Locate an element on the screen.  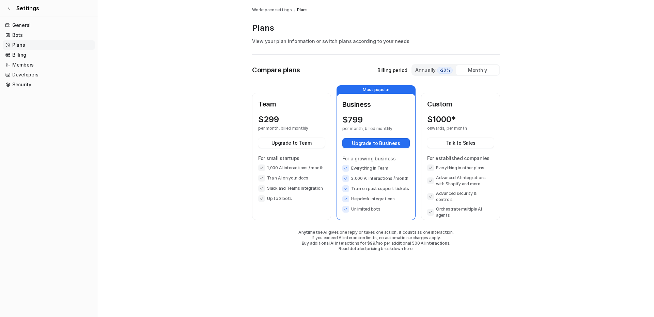
li: Advanced security & controls is located at coordinates (461, 196).